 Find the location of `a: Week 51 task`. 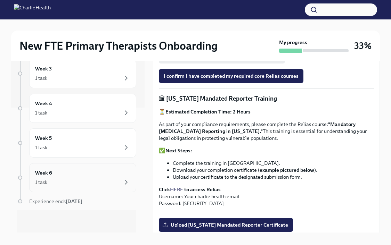

a: Week 51 task is located at coordinates (76, 143).